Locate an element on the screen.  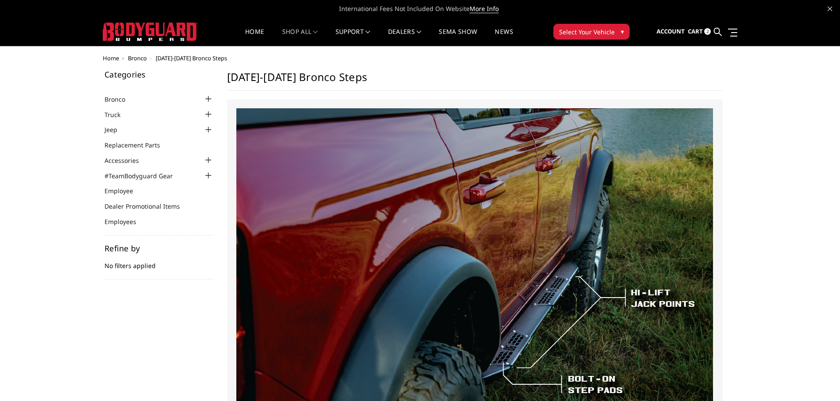
a: Dealer Promotional Items is located at coordinates (148, 206).